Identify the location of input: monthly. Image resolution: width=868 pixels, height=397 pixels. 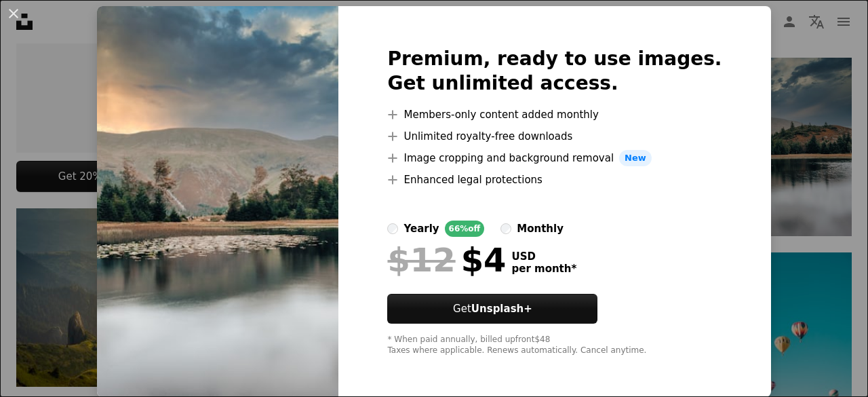
(506, 229).